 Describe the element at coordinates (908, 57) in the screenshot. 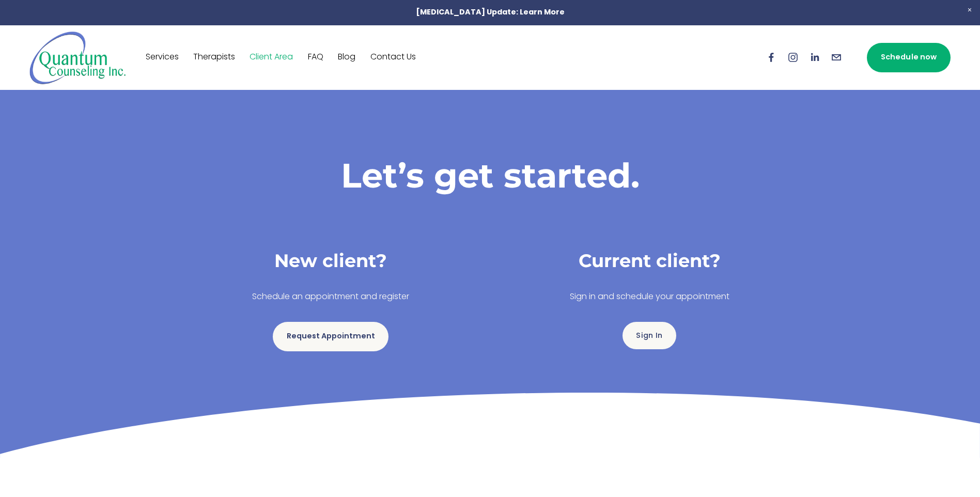

I see `a: Schedule now` at that location.